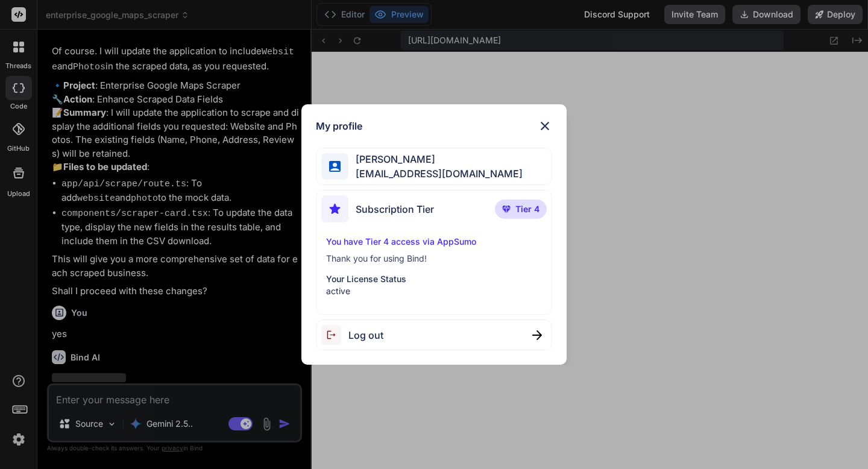  Describe the element at coordinates (434, 279) in the screenshot. I see `p: Your License Status` at that location.